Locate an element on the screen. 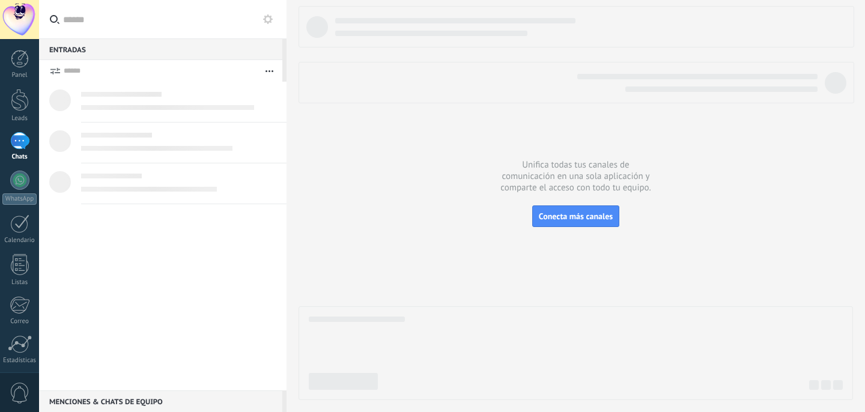 This screenshot has width=865, height=412. div: Calendario is located at coordinates (20, 240).